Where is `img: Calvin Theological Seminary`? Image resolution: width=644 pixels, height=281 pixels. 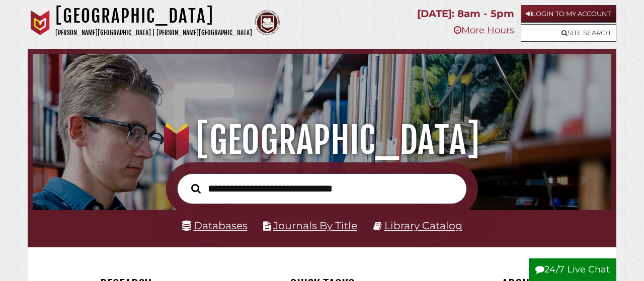 img: Calvin Theological Seminary is located at coordinates (267, 23).